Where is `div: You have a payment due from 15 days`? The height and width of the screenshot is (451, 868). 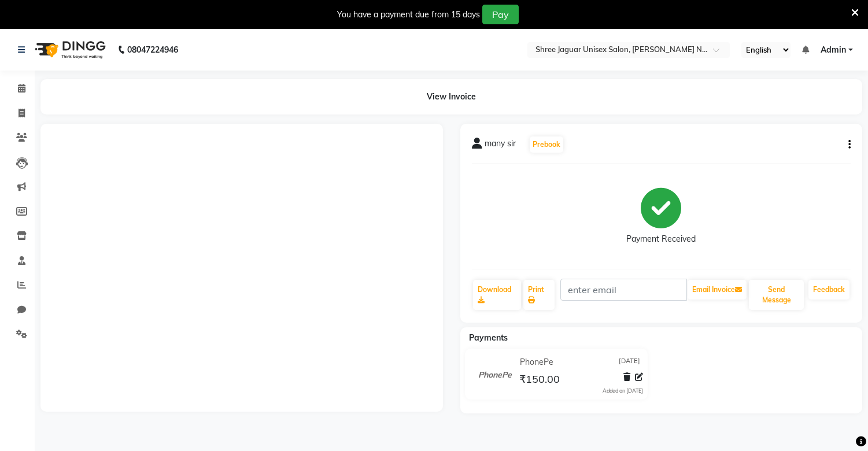
div: You have a payment due from 15 days is located at coordinates (408, 15).